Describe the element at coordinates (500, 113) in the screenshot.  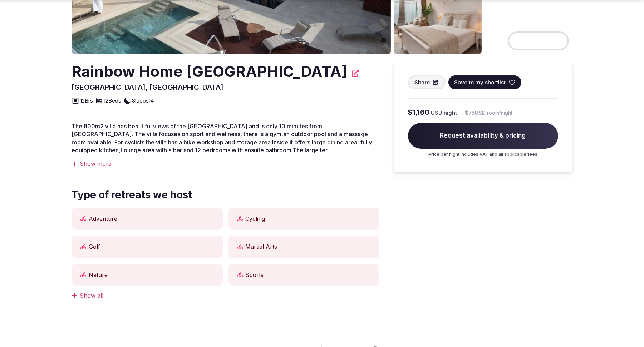
I see `span: room/night` at that location.